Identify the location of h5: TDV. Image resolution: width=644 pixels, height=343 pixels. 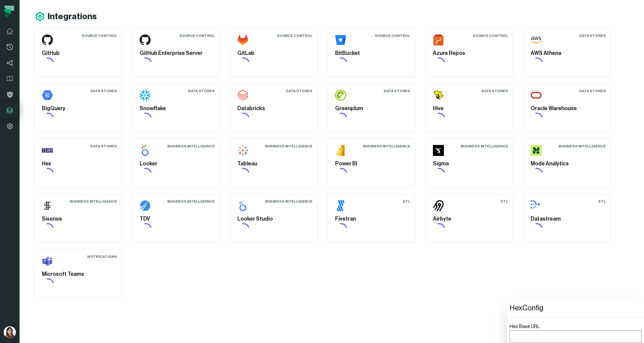
(176, 219).